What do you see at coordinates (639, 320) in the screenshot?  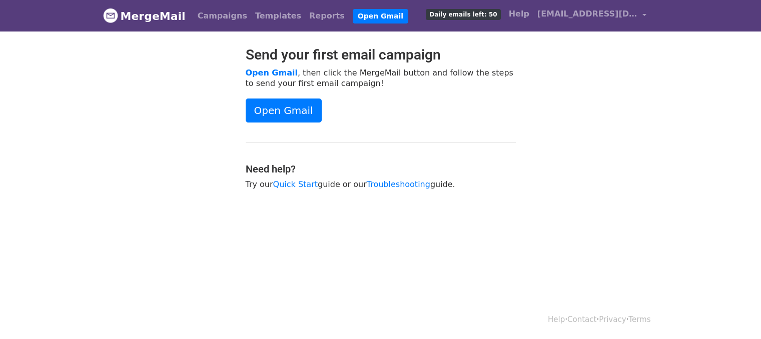 I see `a: Terms` at bounding box center [639, 320].